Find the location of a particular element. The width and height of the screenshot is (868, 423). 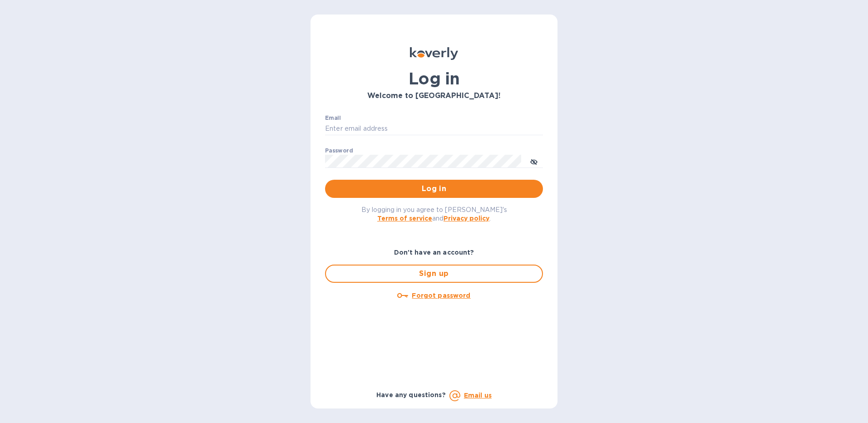

button: toggle password visibility is located at coordinates (534, 161).